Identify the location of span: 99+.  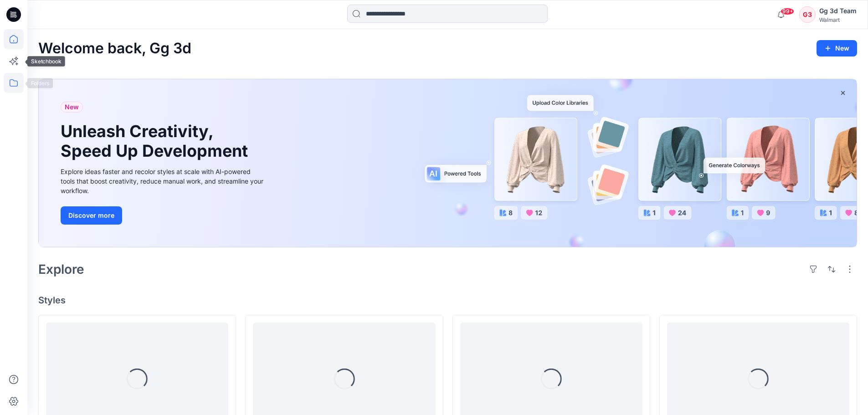
(788, 11).